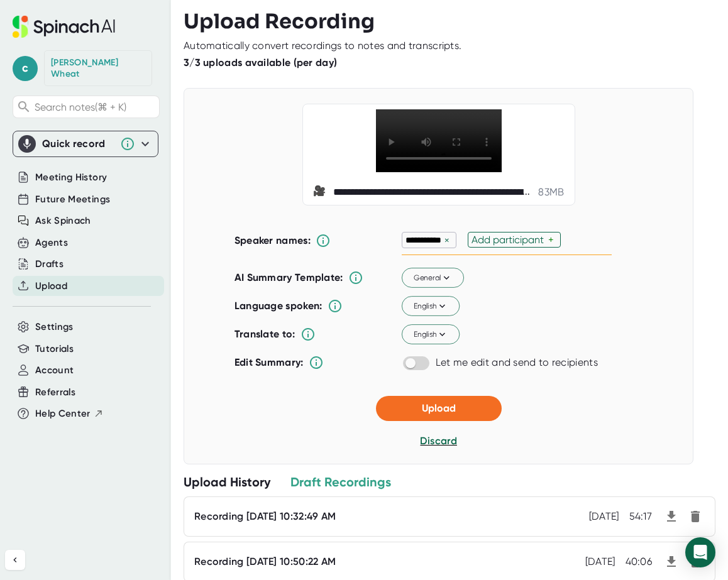 The width and height of the screenshot is (728, 580). Describe the element at coordinates (25, 69) in the screenshot. I see `span: c` at that location.